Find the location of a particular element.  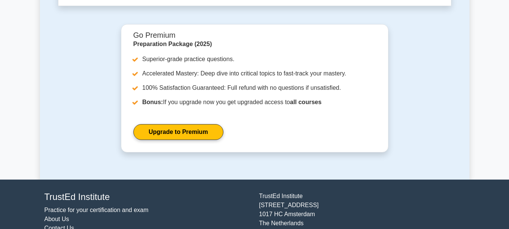

a: Practice for your certification and exam is located at coordinates (97, 210).